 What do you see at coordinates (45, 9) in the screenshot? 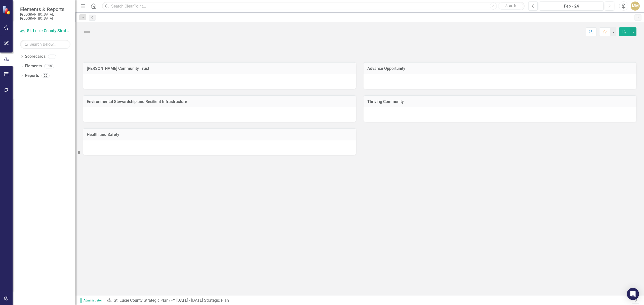
I see `span: Elements & Reports` at bounding box center [45, 9].